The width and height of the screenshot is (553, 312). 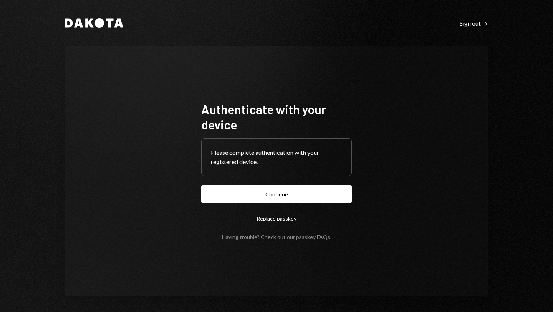 What do you see at coordinates (474, 23) in the screenshot?
I see `div: Sign out` at bounding box center [474, 23].